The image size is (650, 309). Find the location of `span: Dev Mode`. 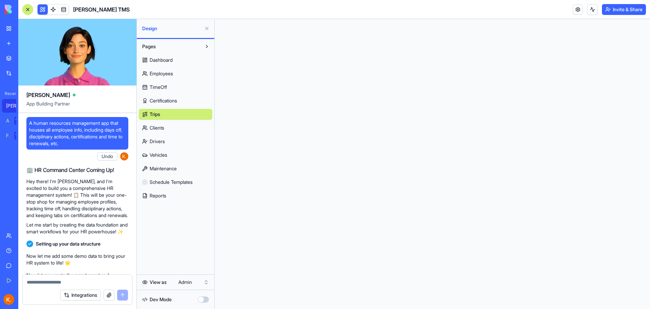

span: Dev Mode is located at coordinates (161, 299).